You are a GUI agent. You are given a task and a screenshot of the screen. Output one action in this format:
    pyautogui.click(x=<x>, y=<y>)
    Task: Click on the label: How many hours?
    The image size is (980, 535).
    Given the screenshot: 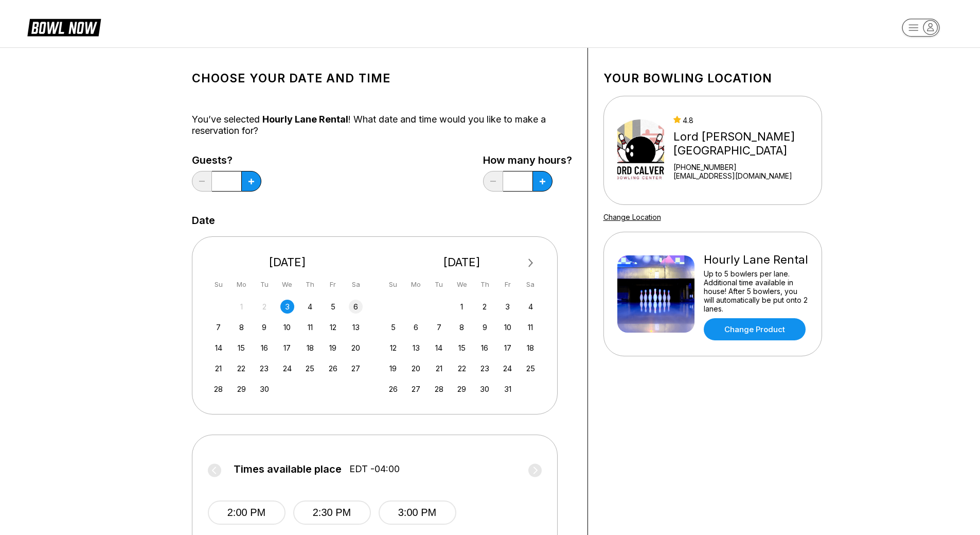 What is the action you would take?
    pyautogui.click(x=527, y=160)
    